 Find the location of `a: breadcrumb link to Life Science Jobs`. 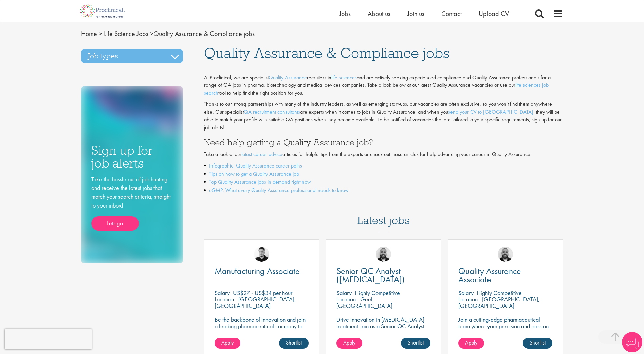

a: breadcrumb link to Life Science Jobs is located at coordinates (126, 34).